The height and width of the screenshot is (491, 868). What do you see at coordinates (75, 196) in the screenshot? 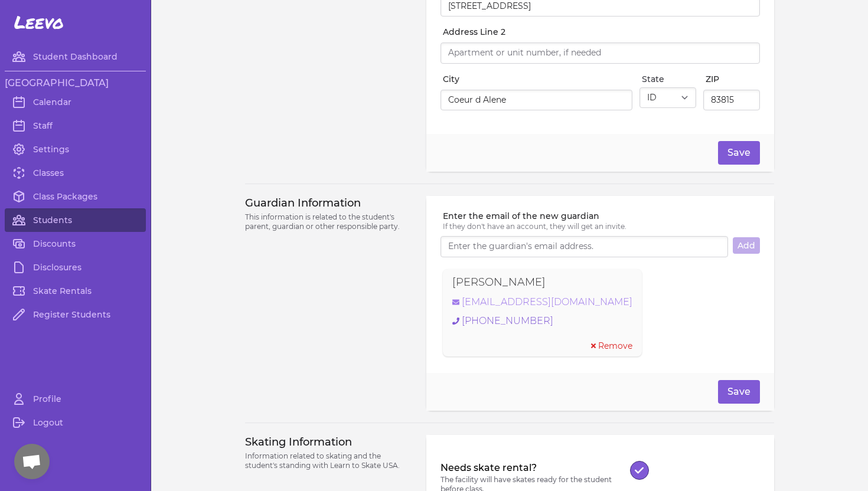
I see `a: Class Packages` at bounding box center [75, 196].